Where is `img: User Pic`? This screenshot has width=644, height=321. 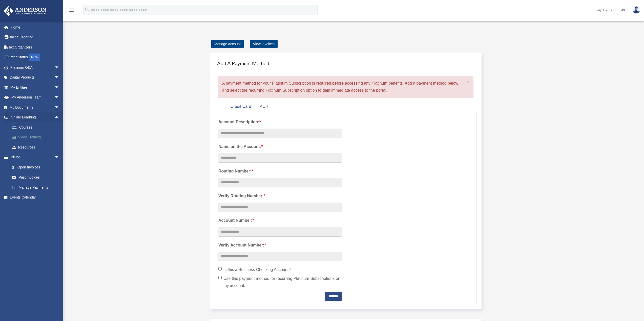 img: User Pic is located at coordinates (637, 10).